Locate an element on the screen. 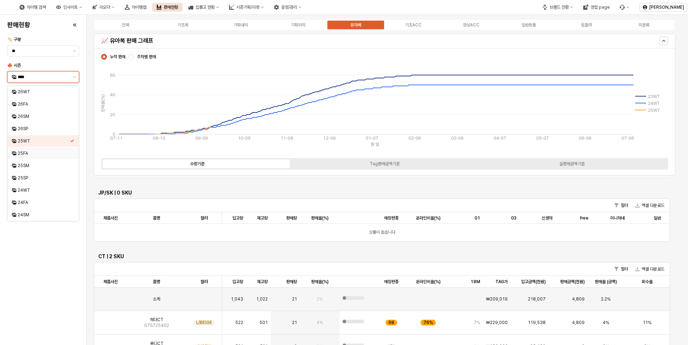 The width and height of the screenshot is (688, 345). span: 🏷️ 구분 is located at coordinates (14, 39).